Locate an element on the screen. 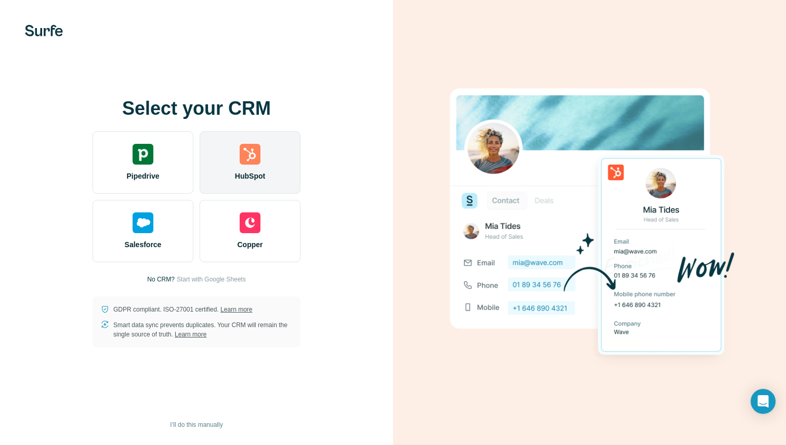  span: Pipedrive is located at coordinates (142, 176).